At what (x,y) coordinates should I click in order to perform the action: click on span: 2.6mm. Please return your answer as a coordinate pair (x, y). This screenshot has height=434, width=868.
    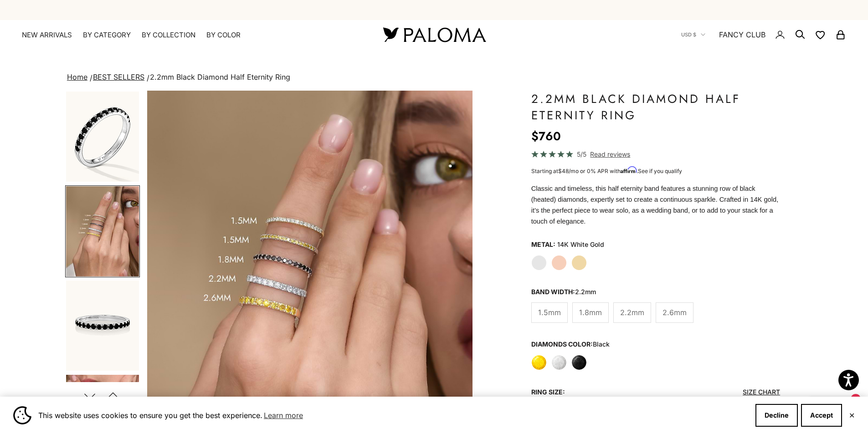
    Looking at the image, I should click on (674, 312).